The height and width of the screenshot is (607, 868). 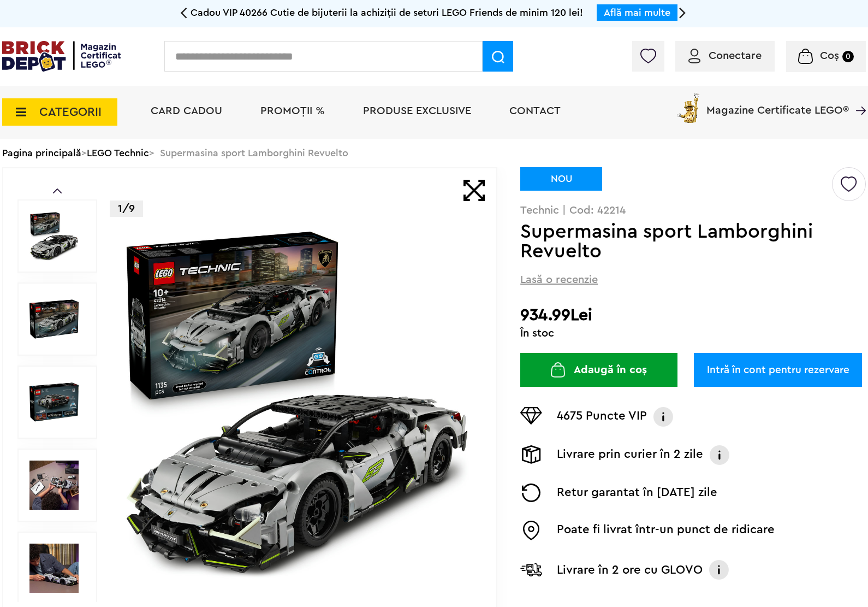 What do you see at coordinates (54, 568) in the screenshot?
I see `img: LEGO Technic Supermasina sport Lamborghini Revuelto` at bounding box center [54, 568].